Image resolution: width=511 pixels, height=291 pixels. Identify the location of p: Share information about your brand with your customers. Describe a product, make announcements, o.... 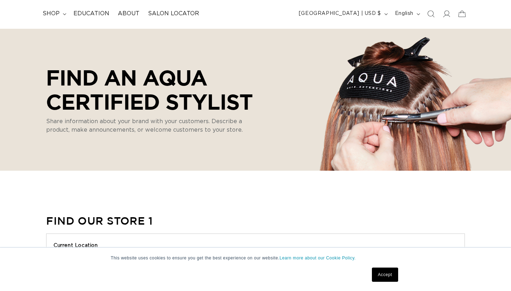
(149, 126).